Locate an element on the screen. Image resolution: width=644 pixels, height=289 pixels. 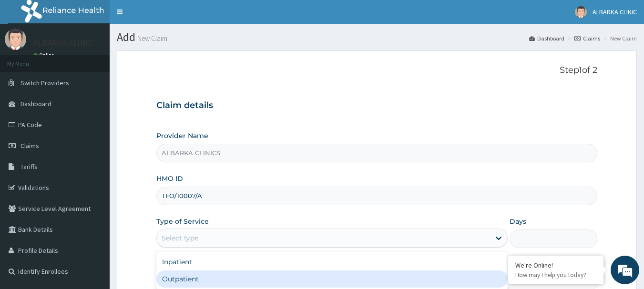
span: Dashboard is located at coordinates (35, 104).